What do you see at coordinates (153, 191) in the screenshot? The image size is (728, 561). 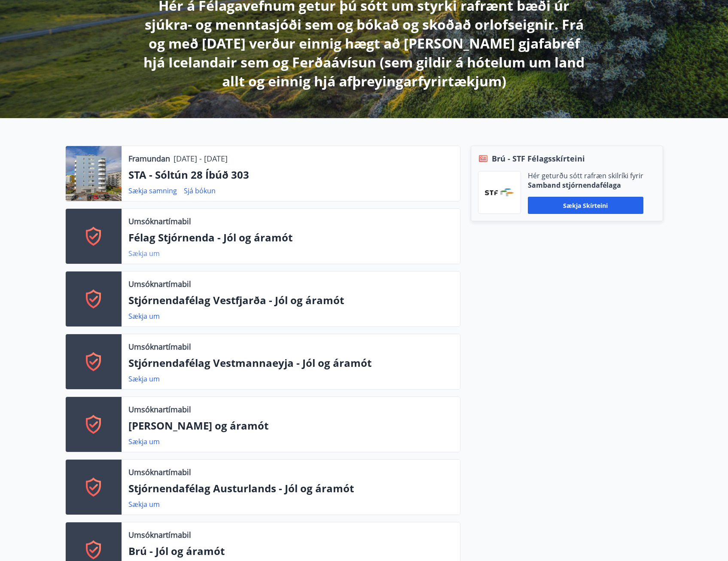 I see `a: Sækja samning` at bounding box center [153, 191].